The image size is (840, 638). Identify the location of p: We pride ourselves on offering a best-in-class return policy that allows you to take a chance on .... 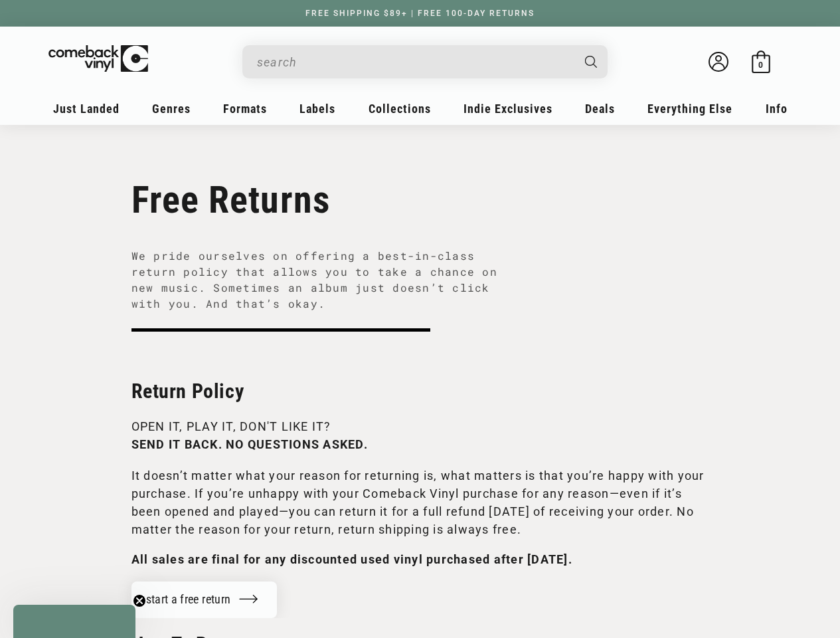
(323, 280).